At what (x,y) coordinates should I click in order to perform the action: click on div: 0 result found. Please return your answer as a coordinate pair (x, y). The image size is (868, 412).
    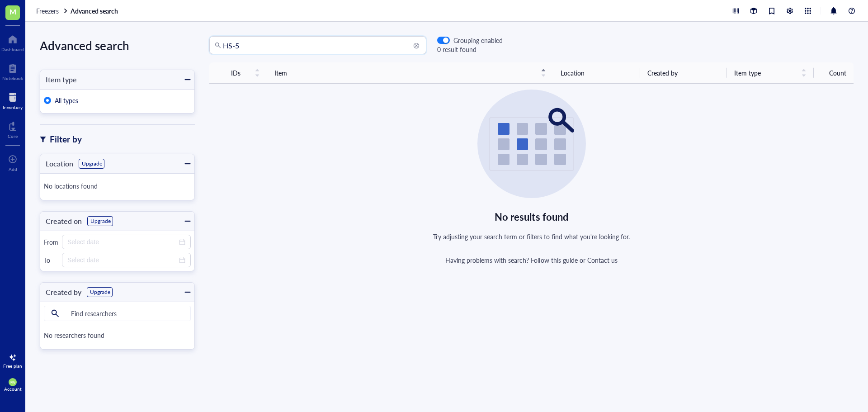
    Looking at the image, I should click on (470, 50).